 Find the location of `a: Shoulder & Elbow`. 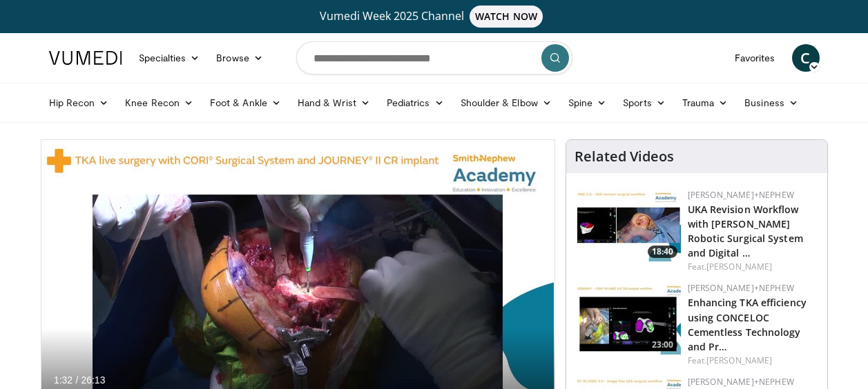

a: Shoulder & Elbow is located at coordinates (506, 103).